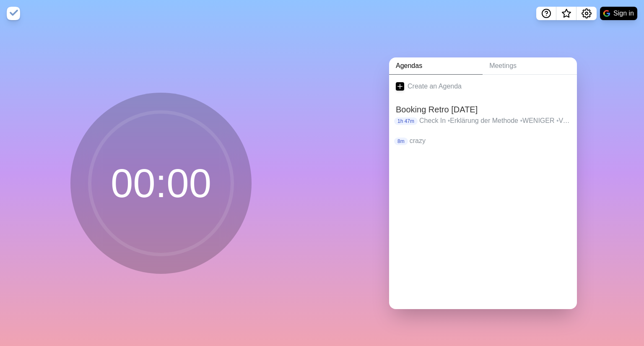 The image size is (644, 346). What do you see at coordinates (401, 141) in the screenshot?
I see `p: 8m` at bounding box center [401, 141].